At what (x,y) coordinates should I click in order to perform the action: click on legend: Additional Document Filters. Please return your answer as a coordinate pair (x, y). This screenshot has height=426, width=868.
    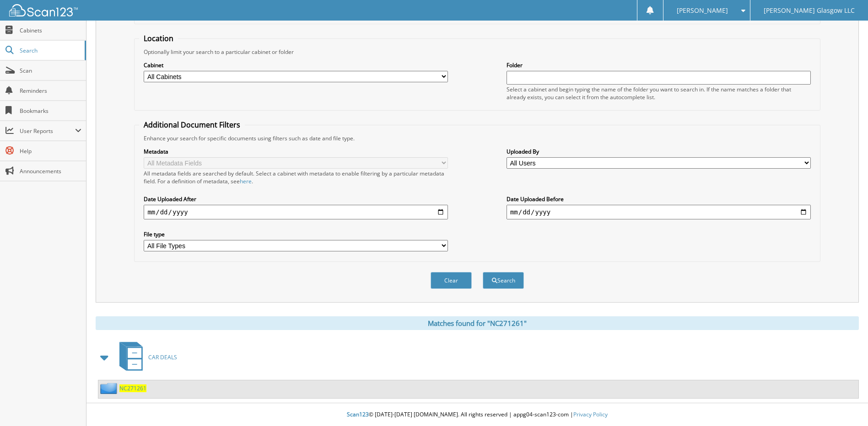
    Looking at the image, I should click on (192, 125).